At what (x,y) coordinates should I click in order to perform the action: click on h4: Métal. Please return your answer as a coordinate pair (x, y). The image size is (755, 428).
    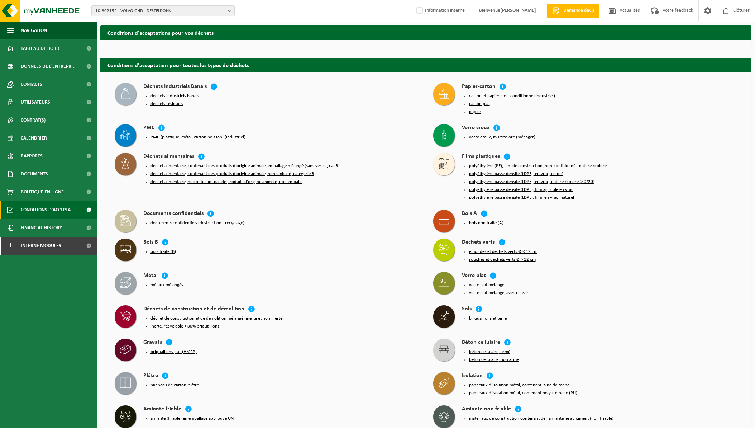
    Looking at the image, I should click on (151, 276).